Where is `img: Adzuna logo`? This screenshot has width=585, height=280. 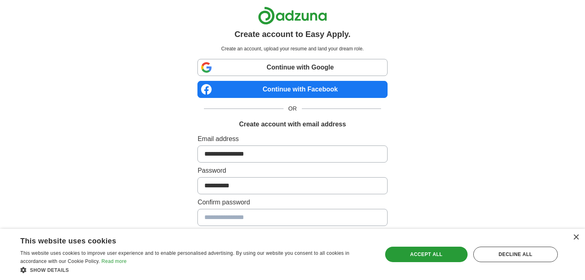
img: Adzuna logo is located at coordinates (292, 15).